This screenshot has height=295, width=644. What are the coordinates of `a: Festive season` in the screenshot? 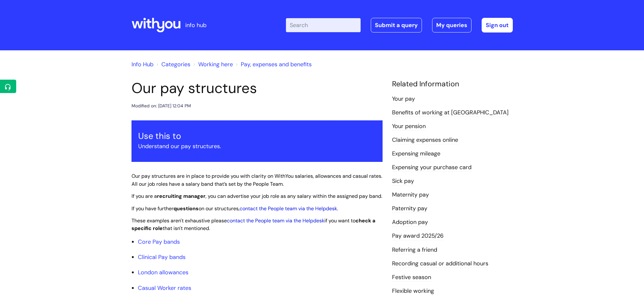 It's located at (411, 277).